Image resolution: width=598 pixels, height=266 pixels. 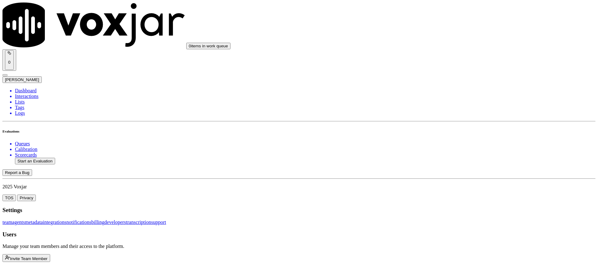 I want to click on h6: Evaluations, so click(x=299, y=131).